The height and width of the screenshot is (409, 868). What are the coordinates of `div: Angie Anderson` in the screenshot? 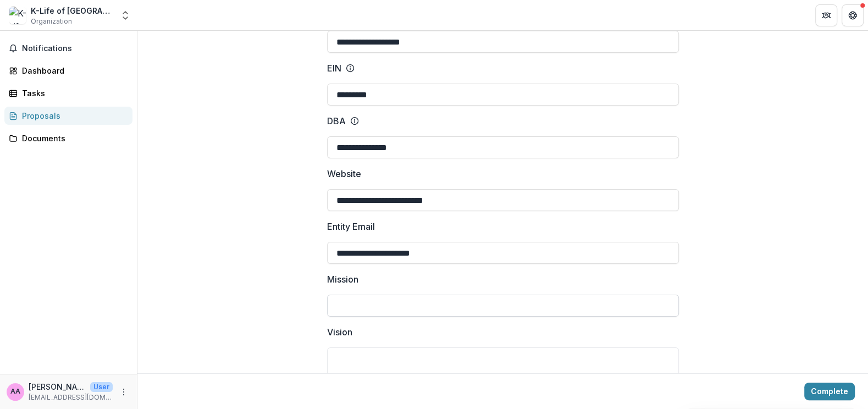 It's located at (15, 391).